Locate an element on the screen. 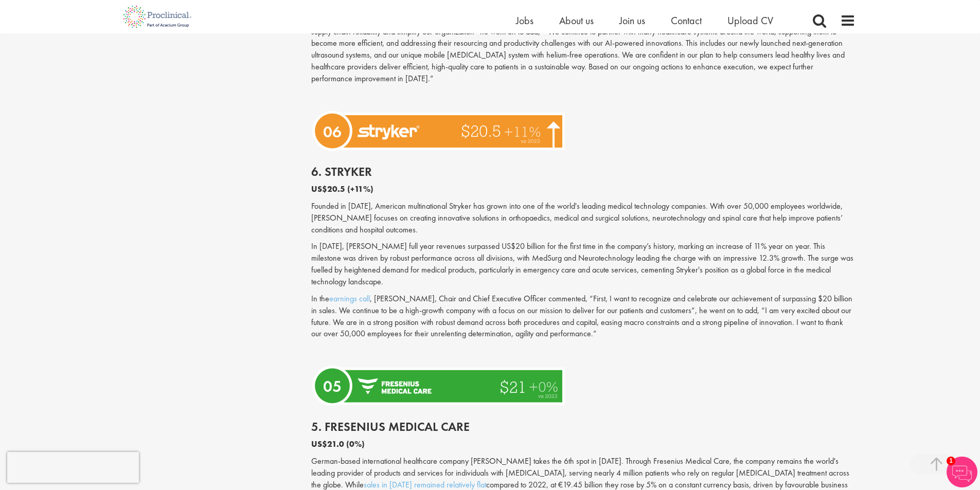  a: Upload CV is located at coordinates (750, 21).